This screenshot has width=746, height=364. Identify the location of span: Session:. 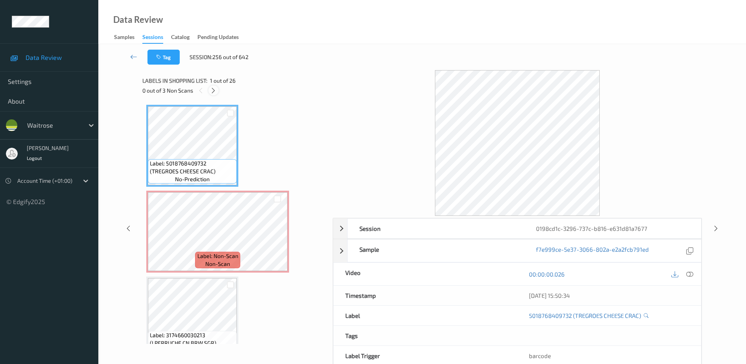
(201, 57).